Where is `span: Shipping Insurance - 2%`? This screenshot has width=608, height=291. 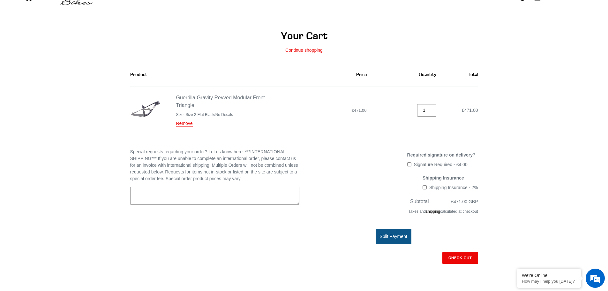
span: Shipping Insurance - 2% is located at coordinates (453, 187).